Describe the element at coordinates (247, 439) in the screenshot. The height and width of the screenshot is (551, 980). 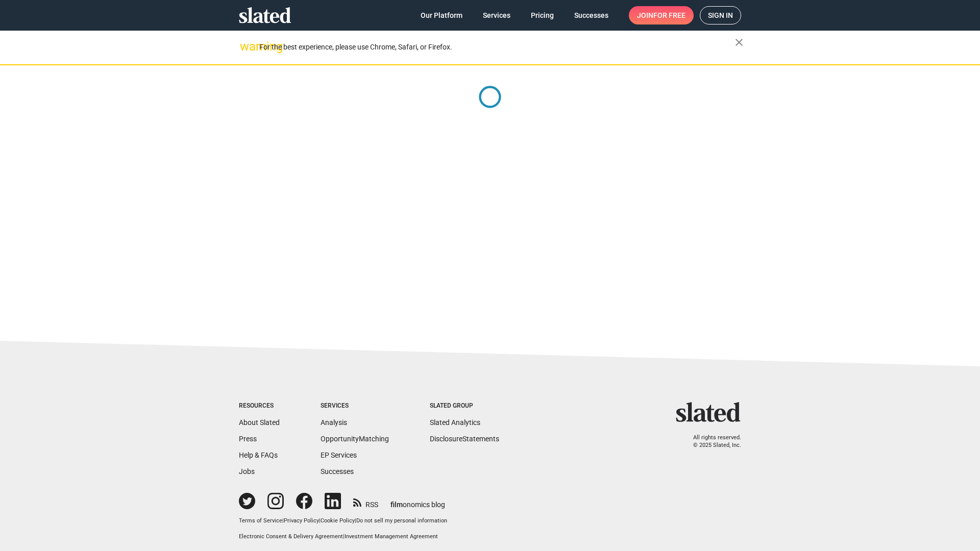
I see `a: Press` at that location.